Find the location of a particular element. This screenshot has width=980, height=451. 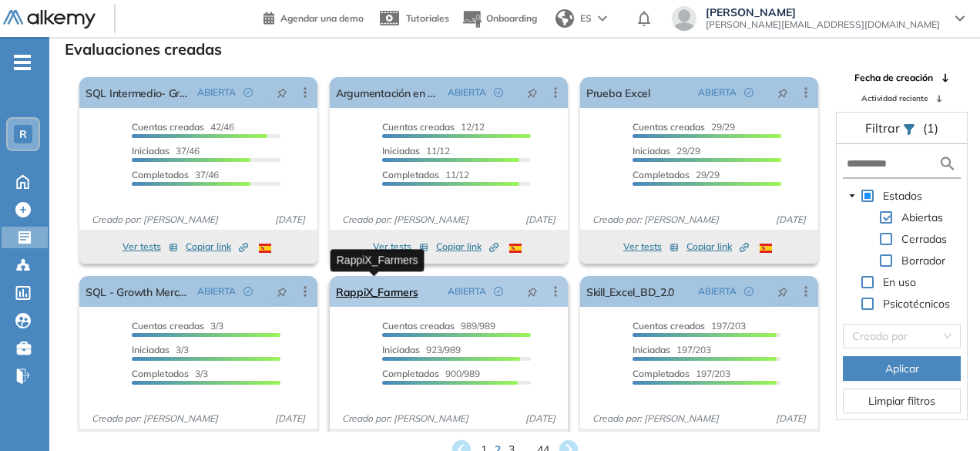

img: search icon is located at coordinates (947, 163).